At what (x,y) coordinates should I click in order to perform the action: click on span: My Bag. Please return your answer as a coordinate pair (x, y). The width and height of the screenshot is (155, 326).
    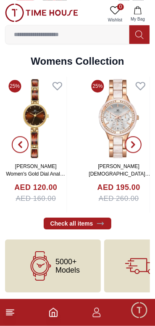
    Looking at the image, I should click on (138, 19).